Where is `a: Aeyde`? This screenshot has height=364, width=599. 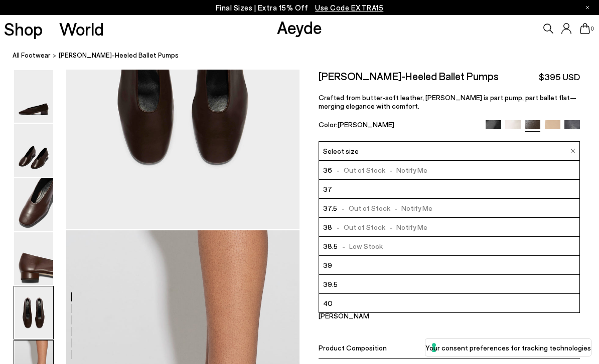
a: Aeyde is located at coordinates (299, 27).